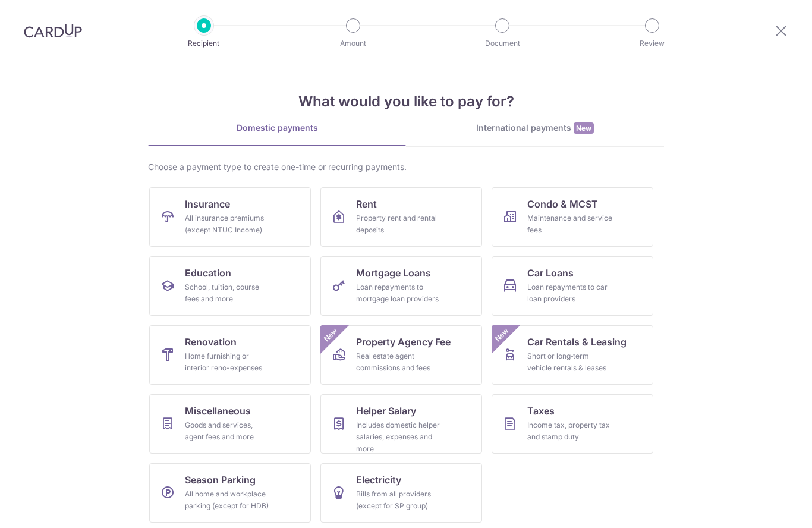 The height and width of the screenshot is (528, 812). I want to click on span: Season Parking, so click(220, 480).